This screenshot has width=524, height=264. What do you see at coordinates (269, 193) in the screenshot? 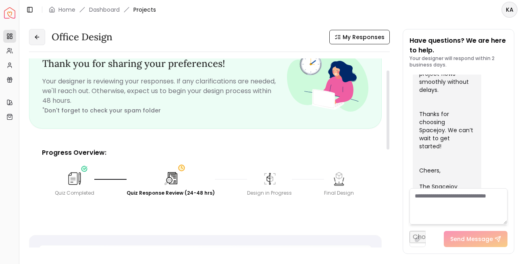
I see `div: Design in Progress` at bounding box center [269, 193].